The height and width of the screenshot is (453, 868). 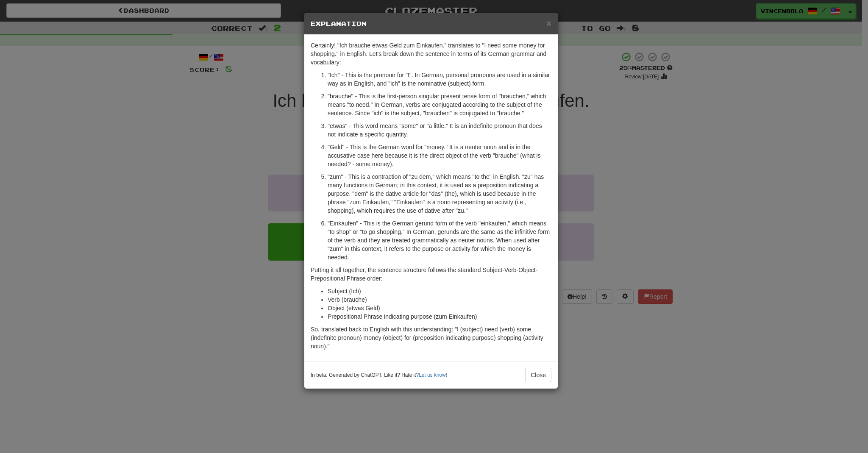 I want to click on p: Putting it all together, the sentence structure follows the standard Subject-Verb-Object-Preposit..., so click(x=431, y=275).